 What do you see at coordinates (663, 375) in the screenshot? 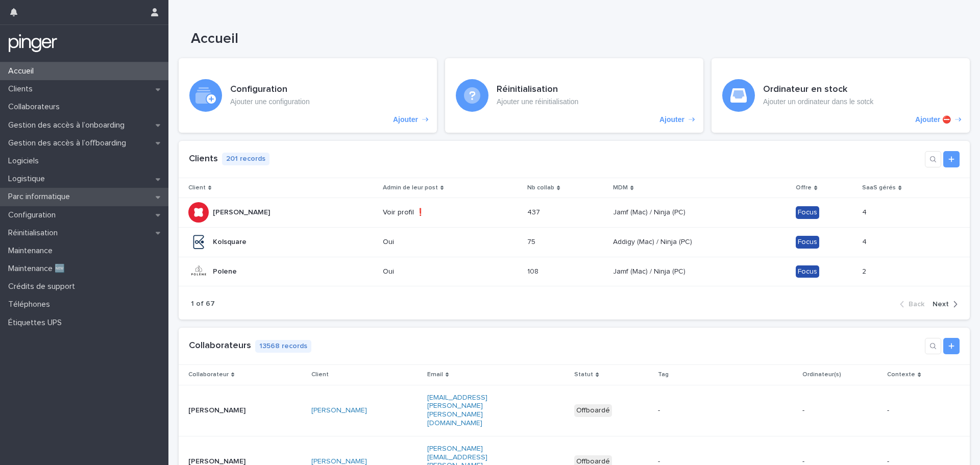
I see `p: Tag` at bounding box center [663, 375].